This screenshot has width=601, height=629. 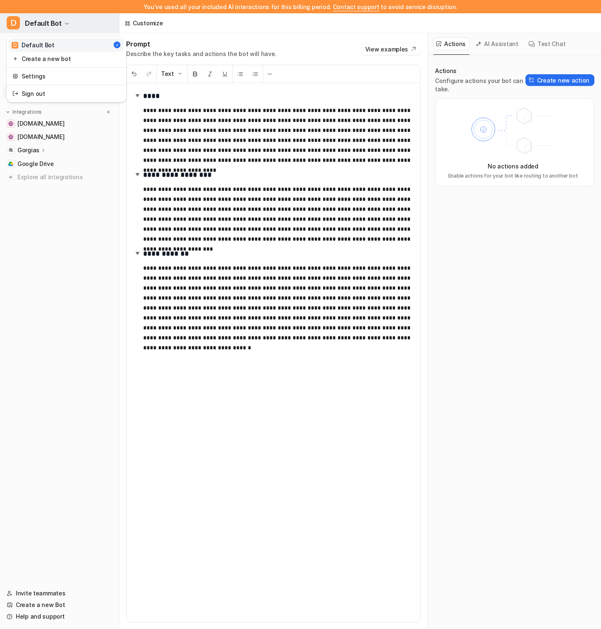 What do you see at coordinates (66, 76) in the screenshot?
I see `a: Settings` at bounding box center [66, 76].